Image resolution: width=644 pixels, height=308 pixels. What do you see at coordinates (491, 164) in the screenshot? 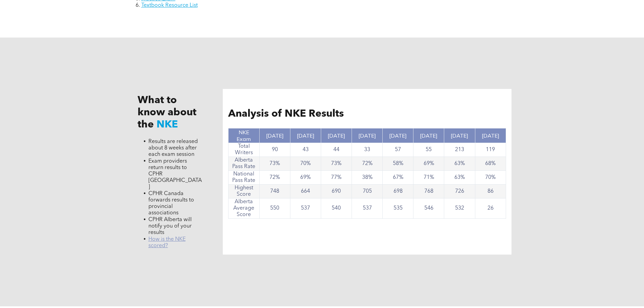
I see `td: 68%` at bounding box center [491, 164].